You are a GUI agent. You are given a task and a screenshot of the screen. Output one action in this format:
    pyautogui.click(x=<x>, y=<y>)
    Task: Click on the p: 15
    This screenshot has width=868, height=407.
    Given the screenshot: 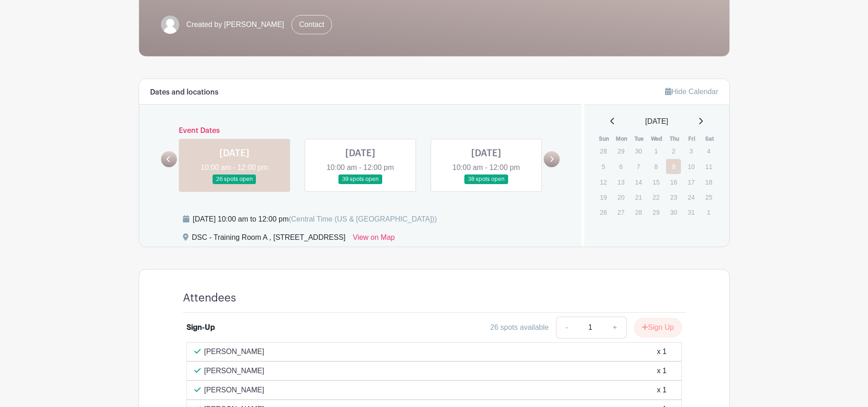 What is the action you would take?
    pyautogui.click(x=656, y=182)
    